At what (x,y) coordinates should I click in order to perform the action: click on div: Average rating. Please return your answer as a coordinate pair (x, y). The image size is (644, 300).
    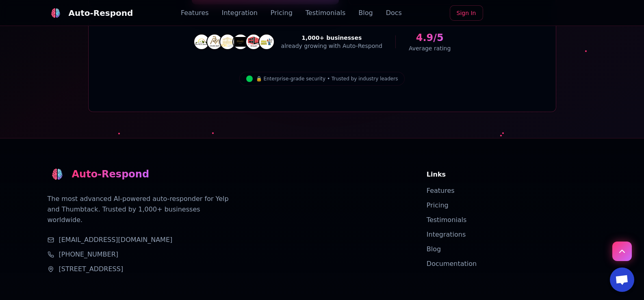
    Looking at the image, I should click on (430, 48).